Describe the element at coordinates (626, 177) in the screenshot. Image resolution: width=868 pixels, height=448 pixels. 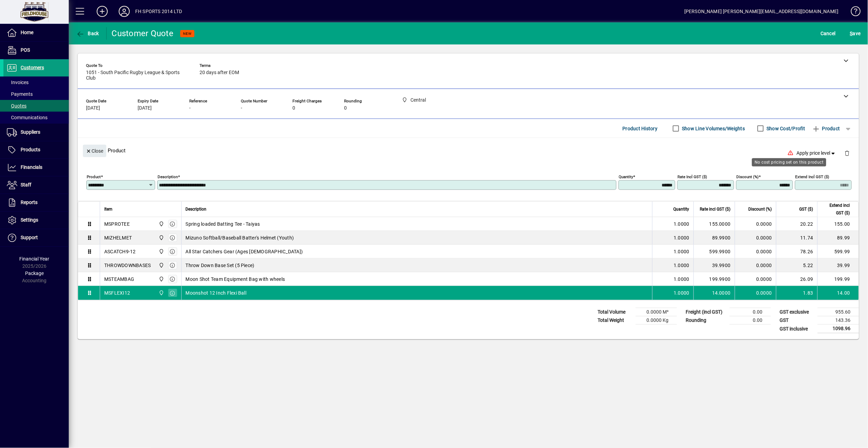
I see `mat-label: Quantity` at that location.